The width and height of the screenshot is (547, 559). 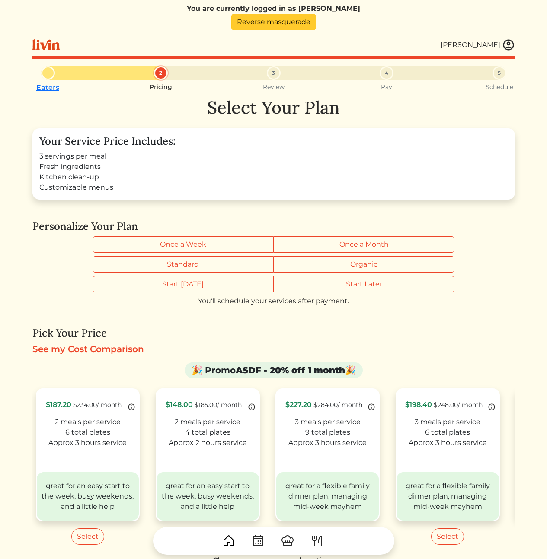 What do you see at coordinates (364, 245) in the screenshot?
I see `label: Once a Month` at bounding box center [364, 245].